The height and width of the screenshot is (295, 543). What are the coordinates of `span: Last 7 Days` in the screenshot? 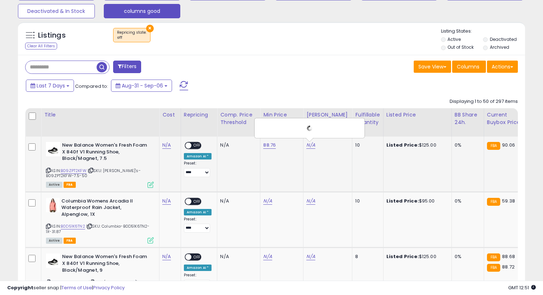 It's located at (51, 86).